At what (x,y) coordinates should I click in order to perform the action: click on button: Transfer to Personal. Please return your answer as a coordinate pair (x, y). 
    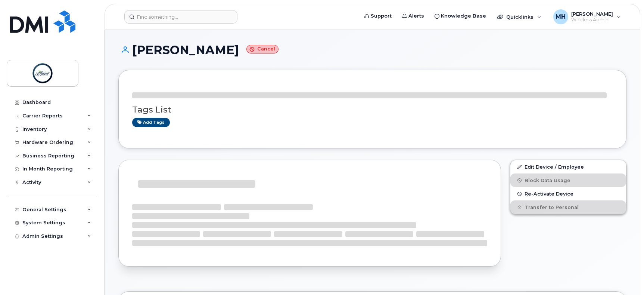
    Looking at the image, I should click on (568, 207).